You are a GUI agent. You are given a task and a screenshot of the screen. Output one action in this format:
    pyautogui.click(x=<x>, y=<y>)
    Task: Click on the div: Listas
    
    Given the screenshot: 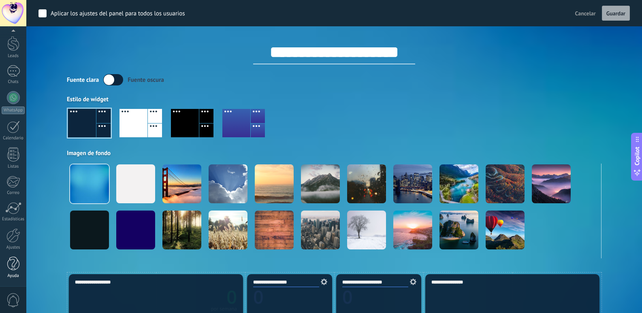 What is the action you would take?
    pyautogui.click(x=13, y=166)
    